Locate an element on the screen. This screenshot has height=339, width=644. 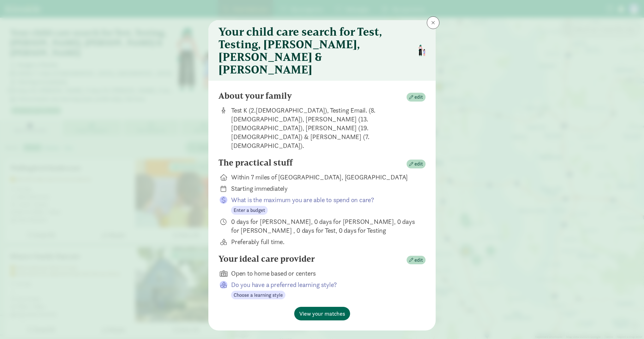
button: View your matches is located at coordinates (322, 313).